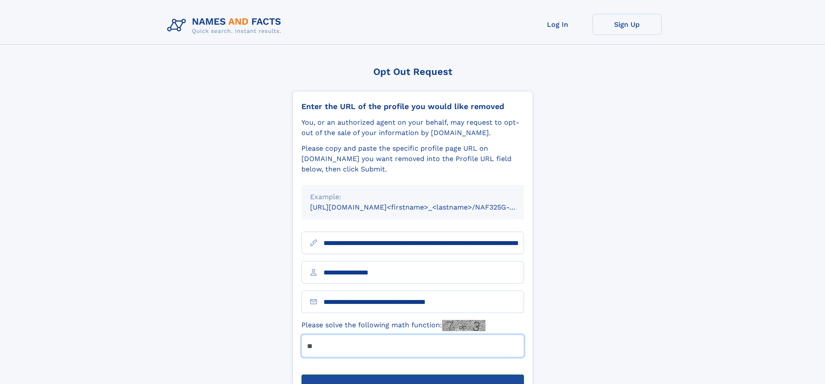 Image resolution: width=825 pixels, height=384 pixels. I want to click on a: Sign Up, so click(627, 24).